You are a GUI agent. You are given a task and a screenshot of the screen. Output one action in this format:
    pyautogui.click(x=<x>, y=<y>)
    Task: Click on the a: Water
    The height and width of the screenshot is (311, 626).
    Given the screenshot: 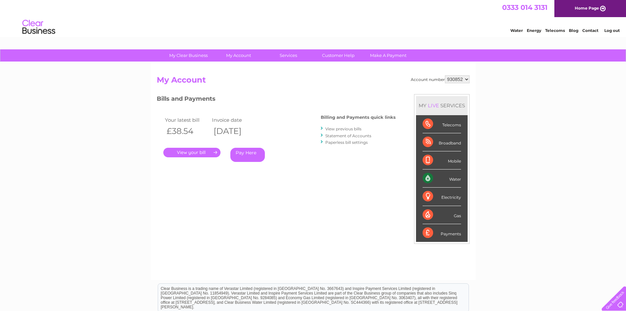 What is the action you would take?
    pyautogui.click(x=517, y=30)
    